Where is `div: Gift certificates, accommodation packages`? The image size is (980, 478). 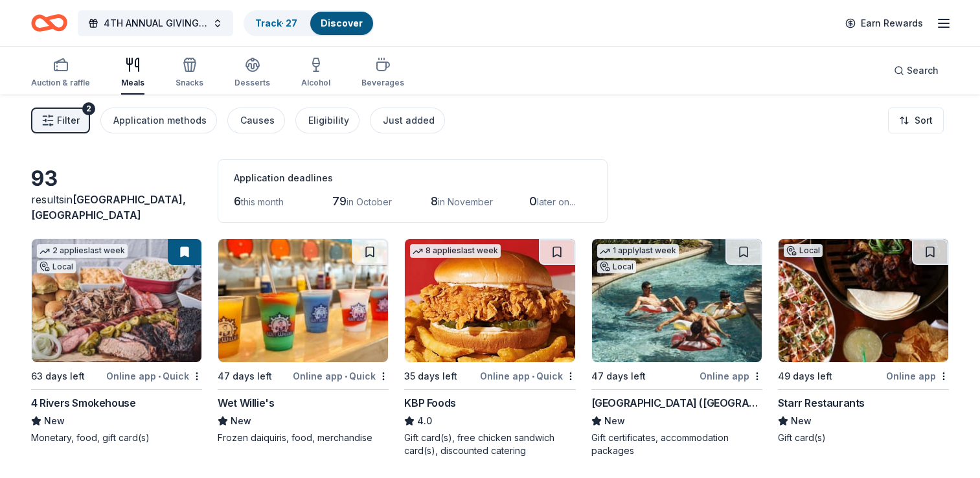 div: Gift certificates, accommodation packages is located at coordinates (677, 444).